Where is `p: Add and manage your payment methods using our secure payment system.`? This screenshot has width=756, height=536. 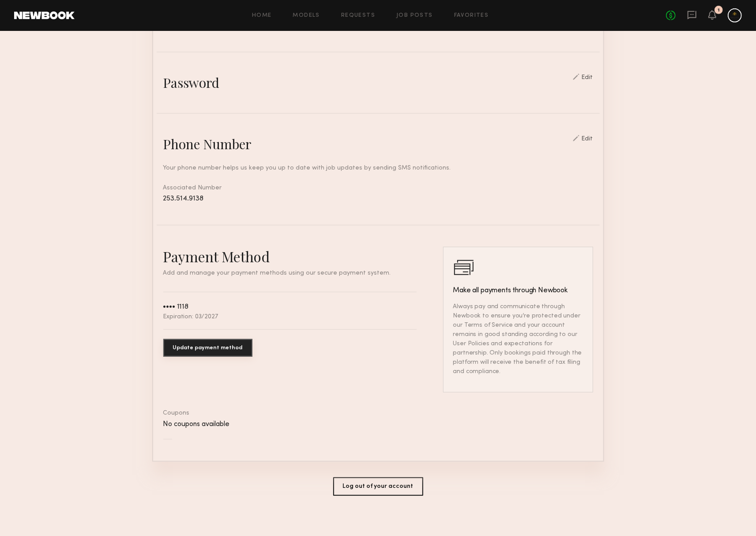
p: Add and manage your payment methods using our secure payment system. is located at coordinates (290, 273).